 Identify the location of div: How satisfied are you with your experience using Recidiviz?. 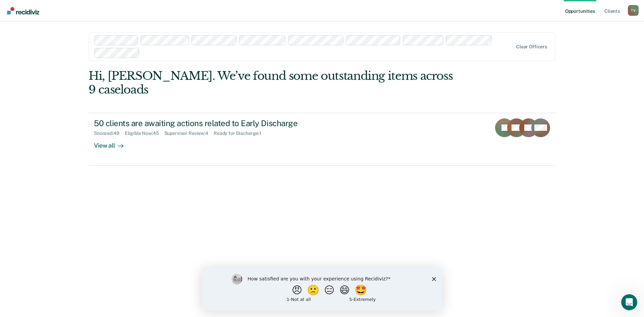
(123, 12).